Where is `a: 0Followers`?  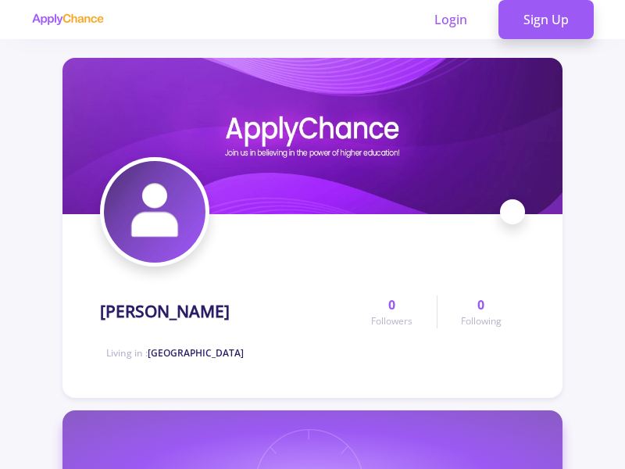
a: 0Followers is located at coordinates (391, 312).